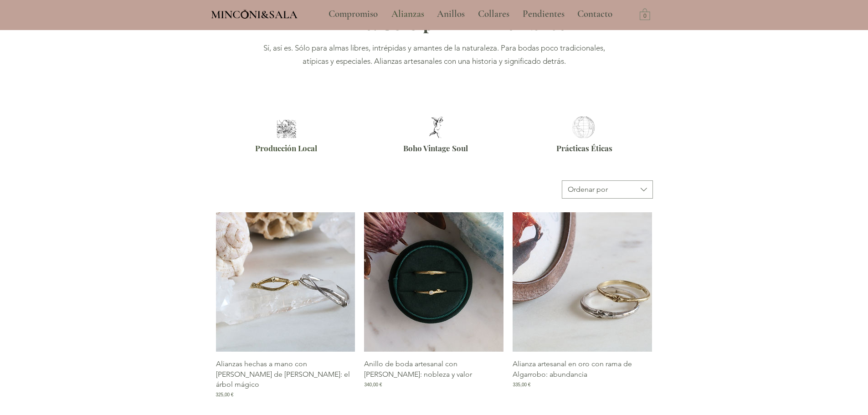 The height and width of the screenshot is (415, 868). I want to click on img: Alianzas artesanales Barcelona, so click(286, 129).